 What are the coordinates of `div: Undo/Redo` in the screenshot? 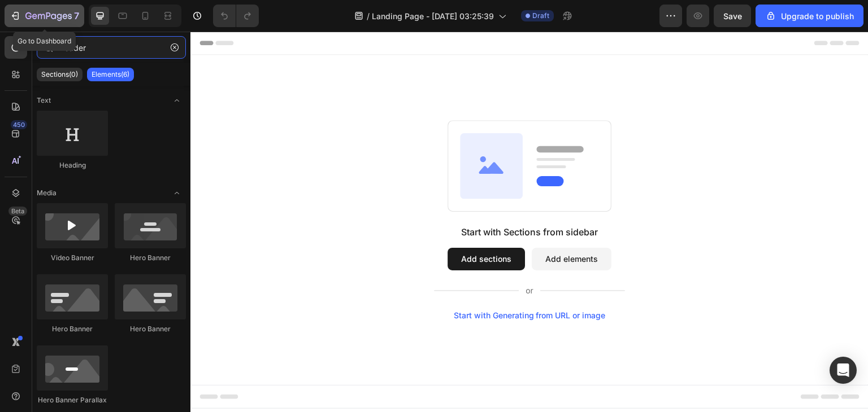 It's located at (236, 16).